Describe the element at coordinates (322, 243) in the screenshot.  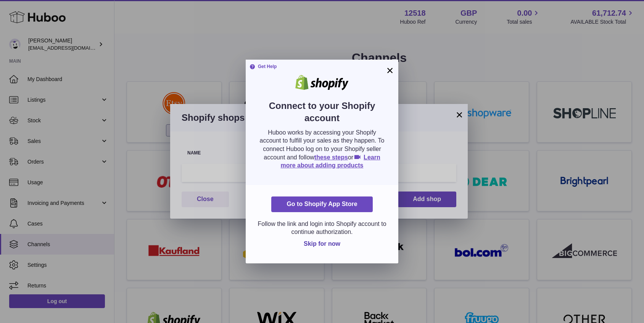
I see `span: Skip for now` at that location.